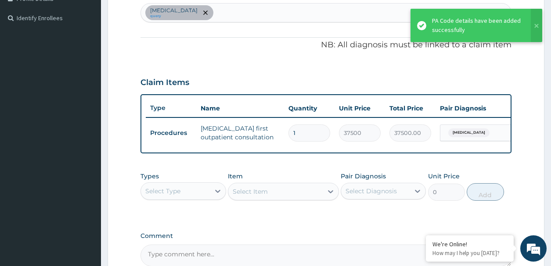  Describe the element at coordinates (371, 191) in the screenshot. I see `div: Select Diagnosis` at that location.